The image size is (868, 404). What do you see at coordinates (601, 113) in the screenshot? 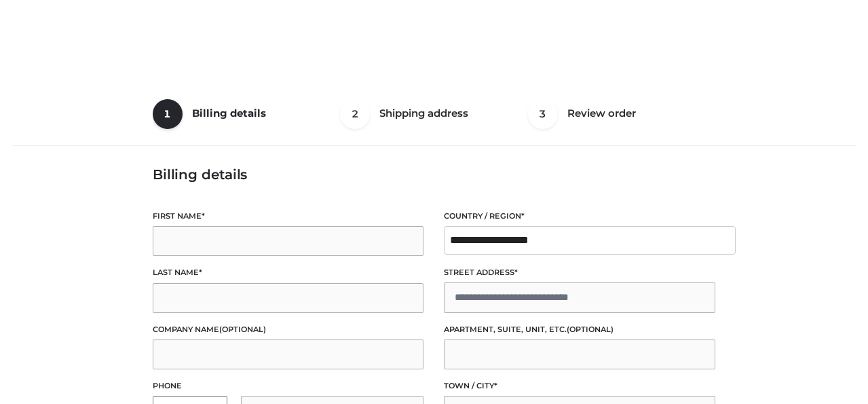
I see `span: Review order` at bounding box center [601, 113].